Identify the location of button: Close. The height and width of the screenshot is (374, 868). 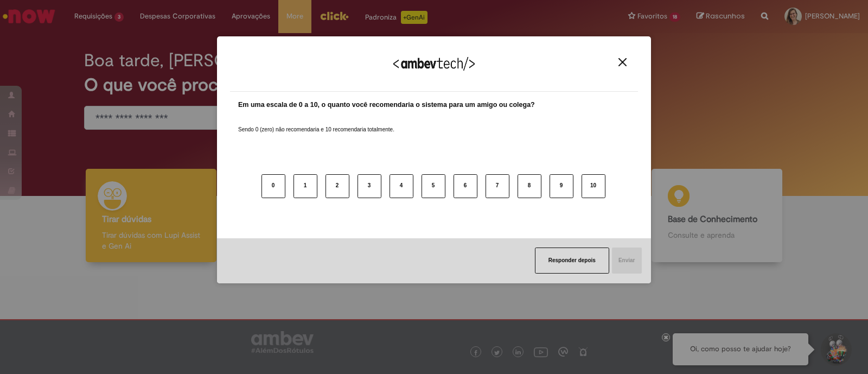
(622, 62).